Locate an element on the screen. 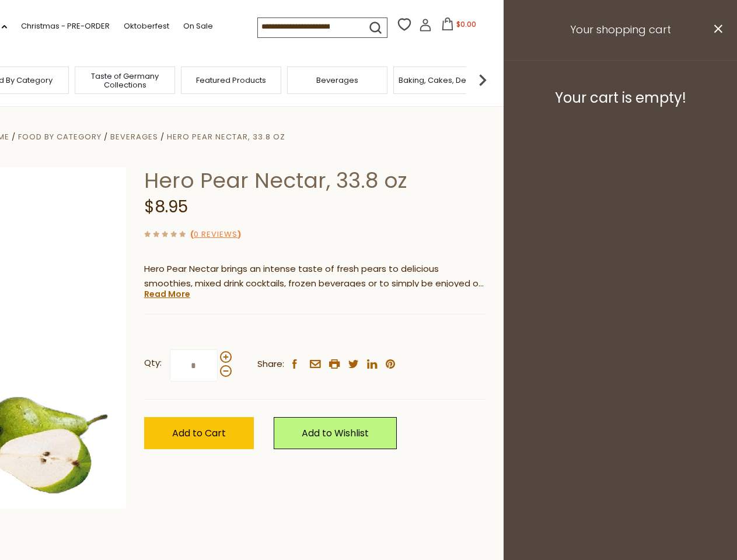 This screenshot has width=737, height=560. span: Featured Products is located at coordinates (231, 80).